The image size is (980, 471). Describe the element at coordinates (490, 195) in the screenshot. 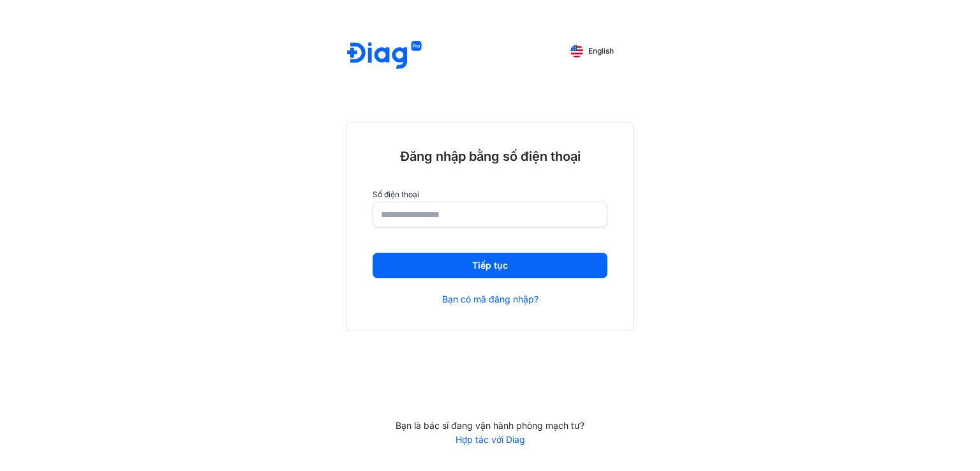

I see `label: Số điện thoại` at that location.